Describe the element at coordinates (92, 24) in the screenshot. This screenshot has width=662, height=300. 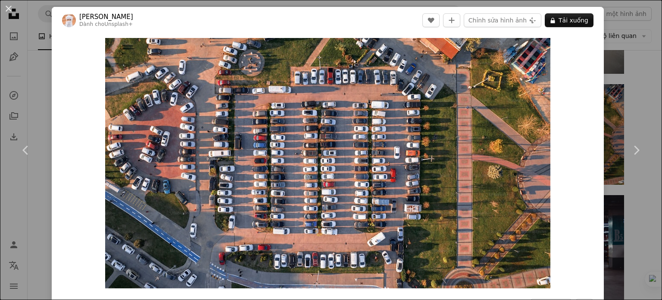
I see `font: Dành cho` at that location.